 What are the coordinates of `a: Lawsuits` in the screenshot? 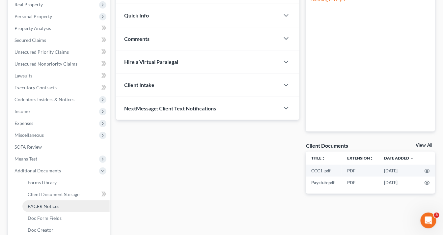 It's located at (59, 76).